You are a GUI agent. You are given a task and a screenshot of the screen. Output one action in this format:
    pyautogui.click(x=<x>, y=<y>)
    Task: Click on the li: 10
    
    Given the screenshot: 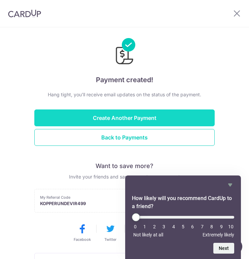 What is the action you would take?
    pyautogui.click(x=231, y=227)
    